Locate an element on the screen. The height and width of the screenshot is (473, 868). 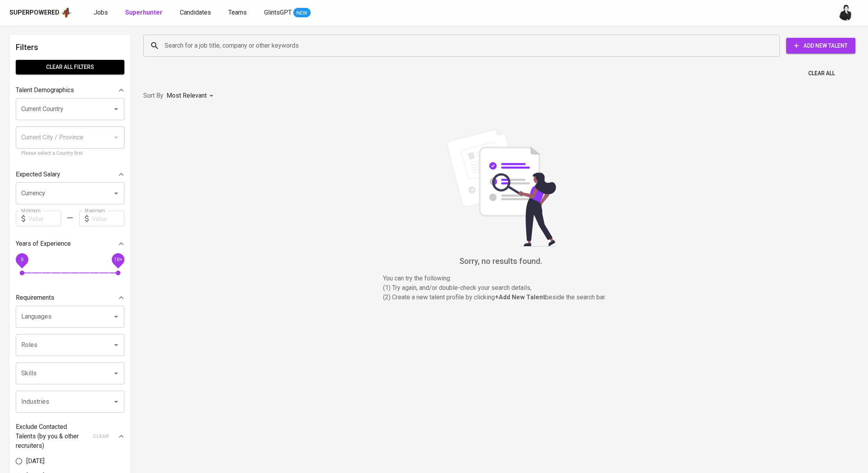
h6: Filters is located at coordinates (70, 47).